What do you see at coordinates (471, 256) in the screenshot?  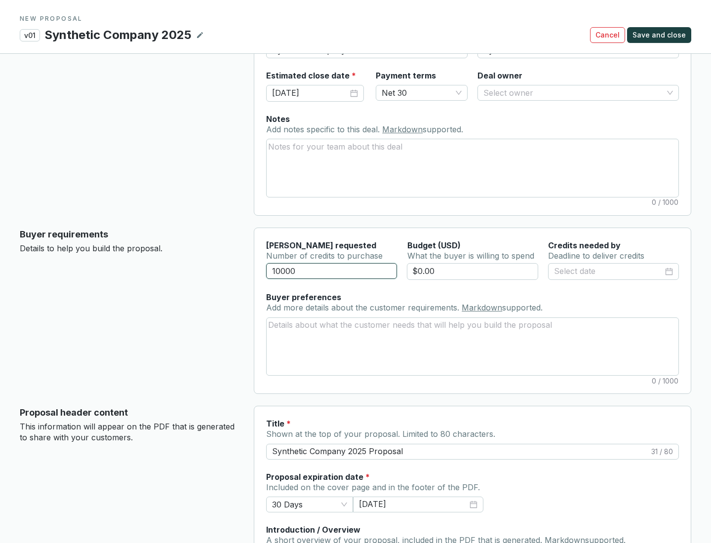 I see `span: What the buyer is willing to spend` at bounding box center [471, 256].